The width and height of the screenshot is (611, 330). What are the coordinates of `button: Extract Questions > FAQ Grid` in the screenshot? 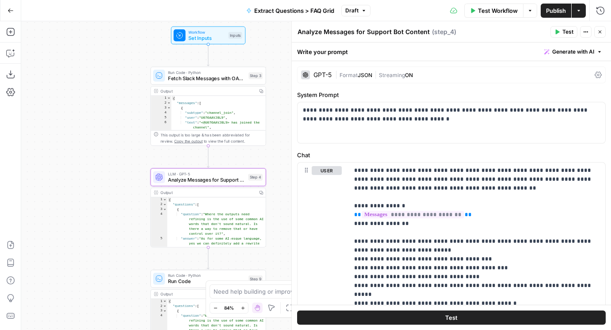 It's located at (290, 11).